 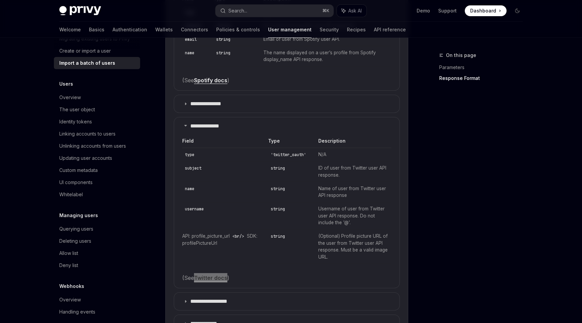 I want to click on th: Field, so click(x=223, y=142).